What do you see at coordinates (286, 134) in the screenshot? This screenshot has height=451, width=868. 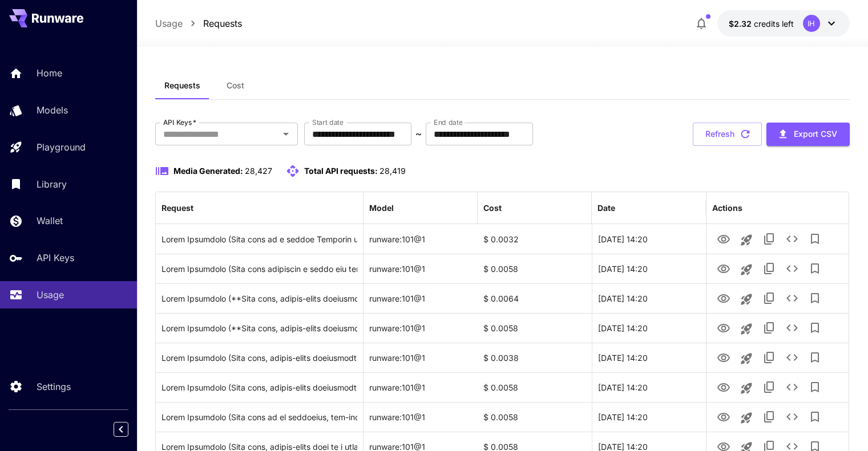 I see `button: Open` at bounding box center [286, 134].